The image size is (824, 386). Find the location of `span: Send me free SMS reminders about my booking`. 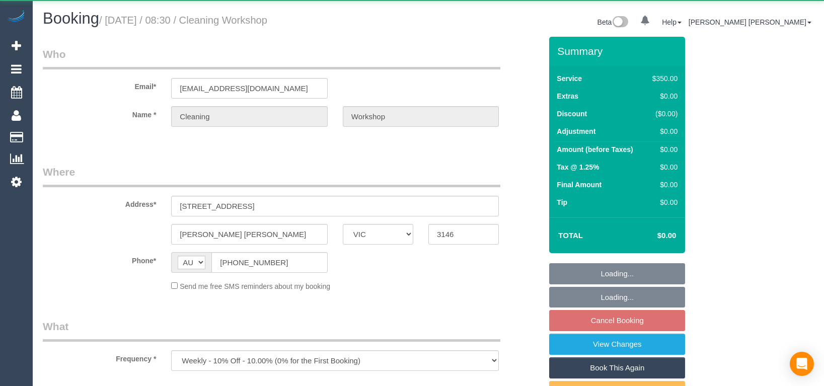

span: Send me free SMS reminders about my booking is located at coordinates (255, 286).